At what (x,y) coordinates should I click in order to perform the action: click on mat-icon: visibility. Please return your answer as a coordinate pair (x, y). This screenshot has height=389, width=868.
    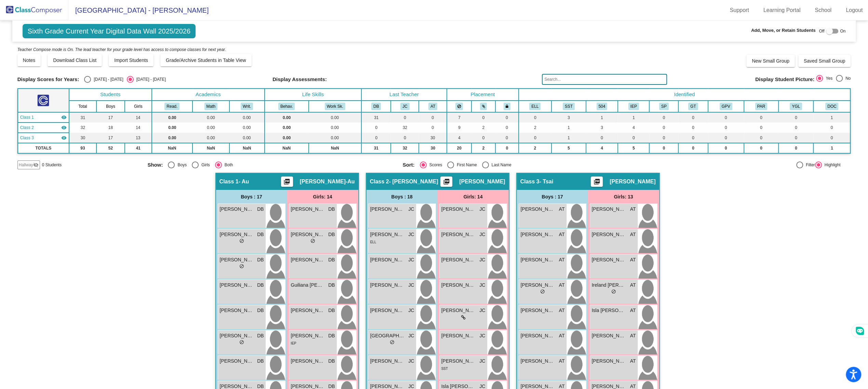
    Looking at the image, I should click on (64, 138).